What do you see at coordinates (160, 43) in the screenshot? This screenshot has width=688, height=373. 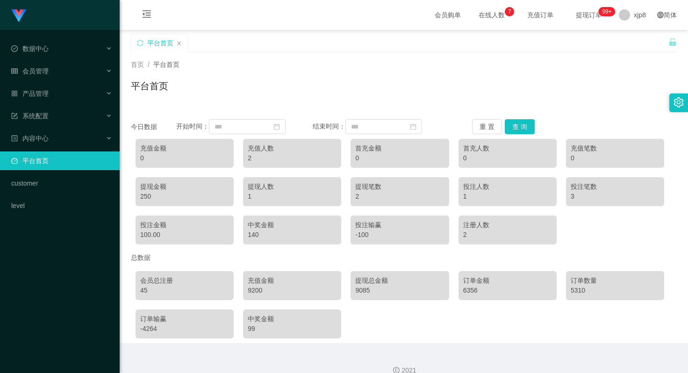 I see `div: 平台首页` at bounding box center [160, 43].